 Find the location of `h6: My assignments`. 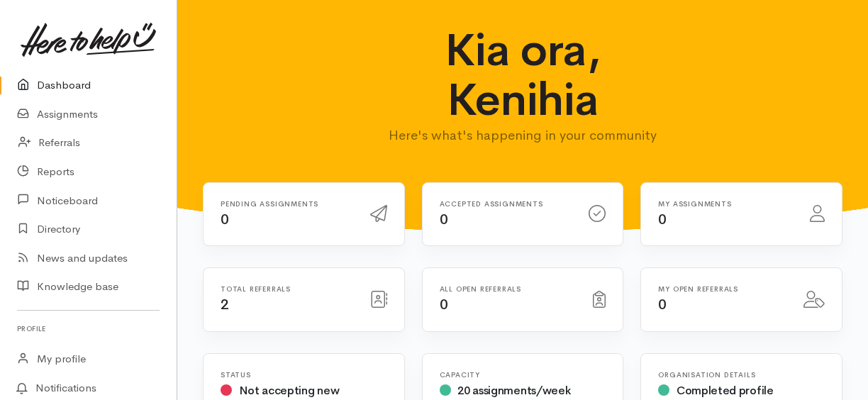

h6: My assignments is located at coordinates (725, 204).